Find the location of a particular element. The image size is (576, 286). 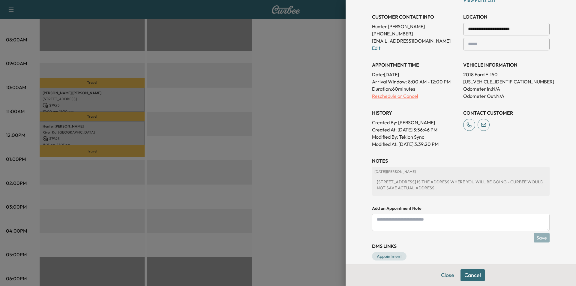

h3: VEHICLE INFORMATION is located at coordinates (507, 65).